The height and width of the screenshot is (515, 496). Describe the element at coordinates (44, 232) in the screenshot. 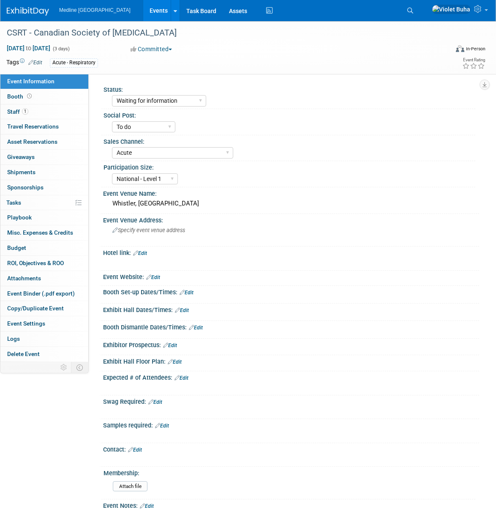

I see `a: Misc. Expenses & Credits` at that location.